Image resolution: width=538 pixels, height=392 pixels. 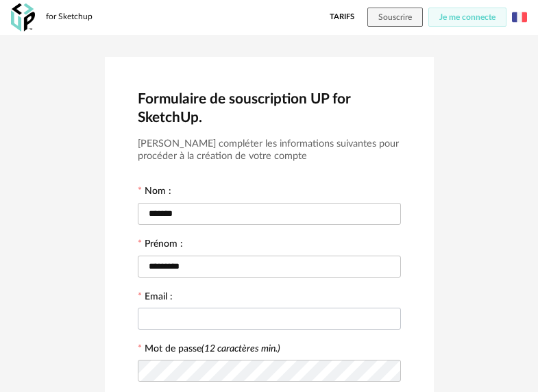 I want to click on div: for Sketchup, so click(x=69, y=17).